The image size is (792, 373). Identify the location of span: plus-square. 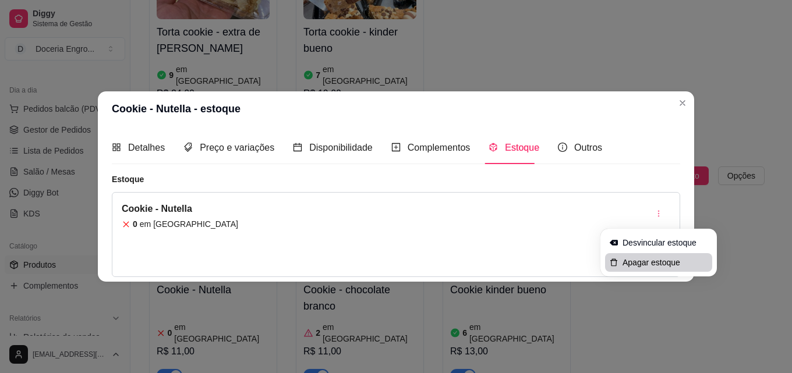
(396, 147).